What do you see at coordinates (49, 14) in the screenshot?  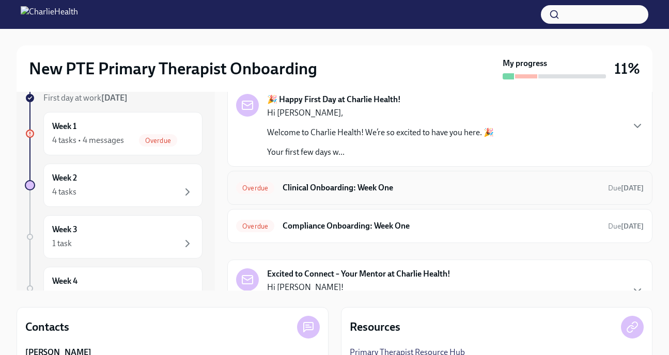 I see `img: CharlieHealth` at bounding box center [49, 14].